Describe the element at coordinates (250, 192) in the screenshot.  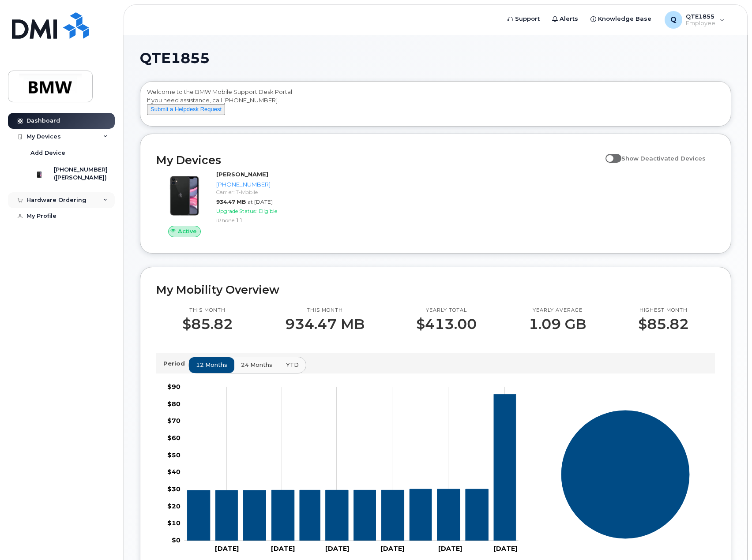
I see `div: Carrier: T-Mobile` at that location.